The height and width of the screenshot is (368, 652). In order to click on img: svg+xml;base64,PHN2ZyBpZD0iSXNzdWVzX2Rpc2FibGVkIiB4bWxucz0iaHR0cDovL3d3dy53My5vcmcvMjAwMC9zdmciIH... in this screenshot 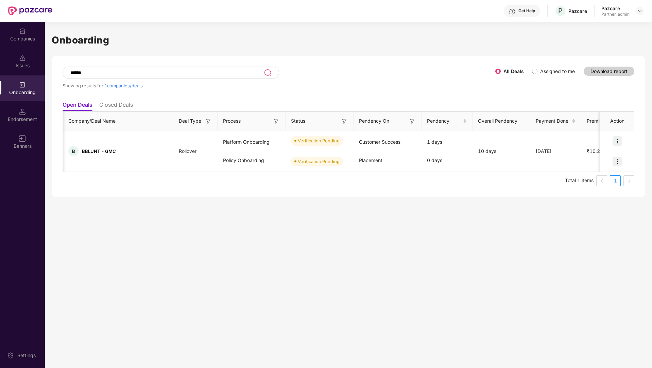, I will do `click(22, 58)`.